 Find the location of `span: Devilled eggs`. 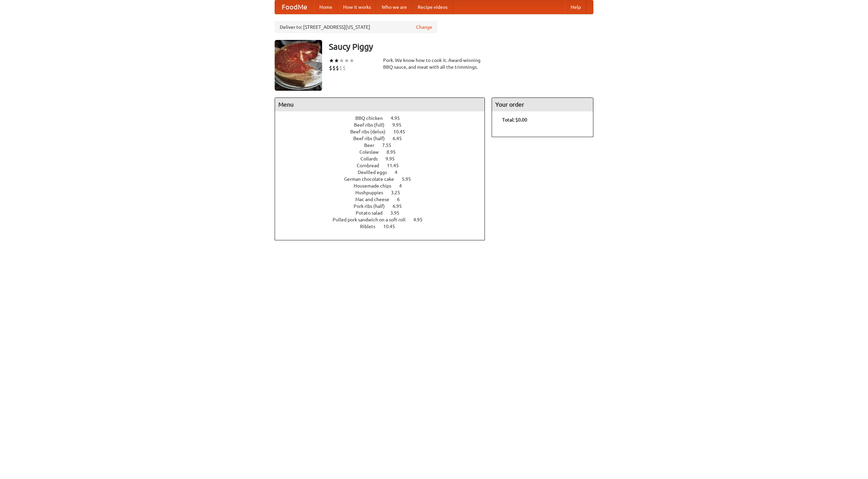

span: Devilled eggs is located at coordinates (375, 173).